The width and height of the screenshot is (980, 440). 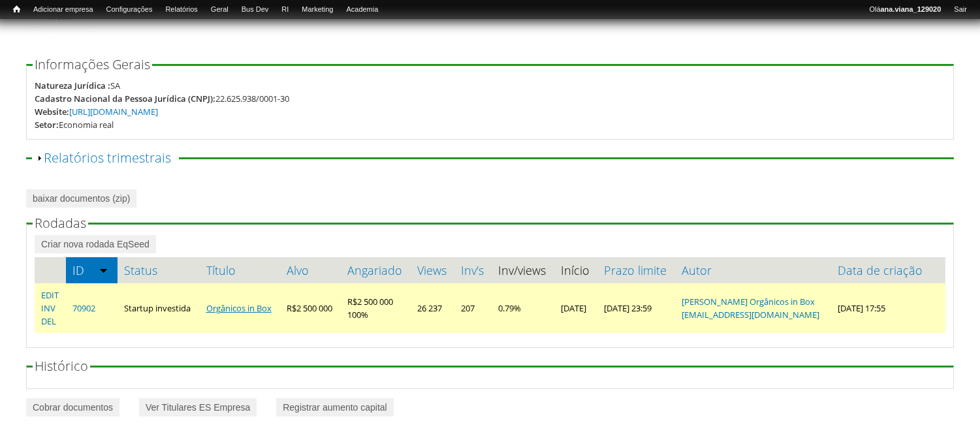 I want to click on a: Orgânicos in Box, so click(x=239, y=308).